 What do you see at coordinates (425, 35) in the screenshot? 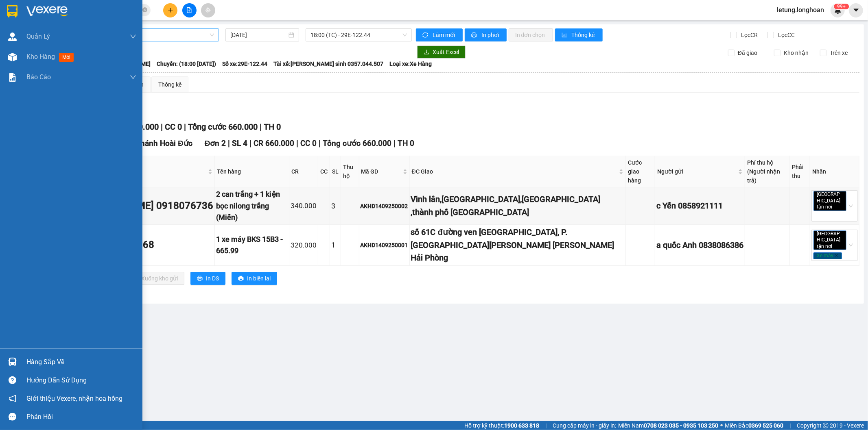
I see `span: sync` at bounding box center [425, 35].